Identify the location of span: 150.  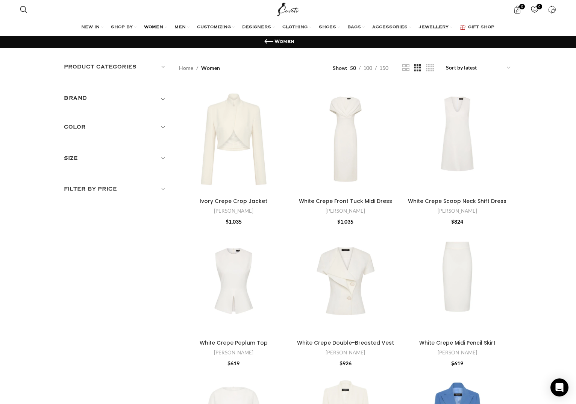
(384, 68).